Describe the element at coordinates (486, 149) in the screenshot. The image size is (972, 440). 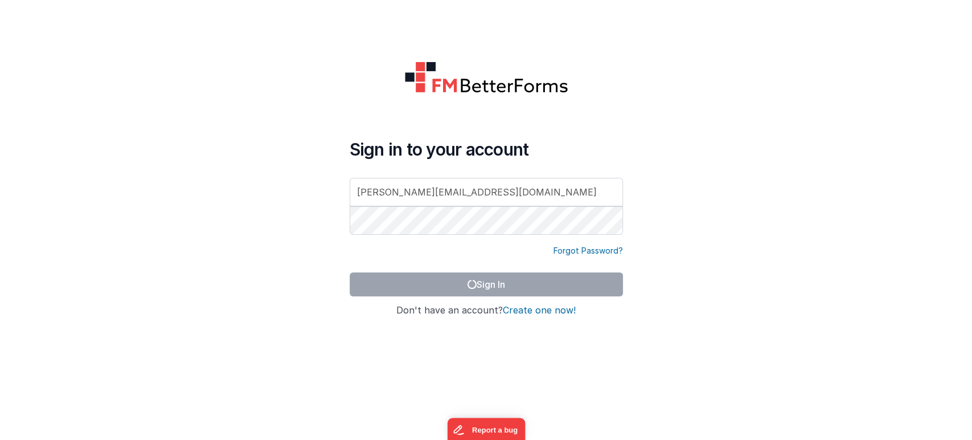
I see `h4: Sign in to your account` at that location.